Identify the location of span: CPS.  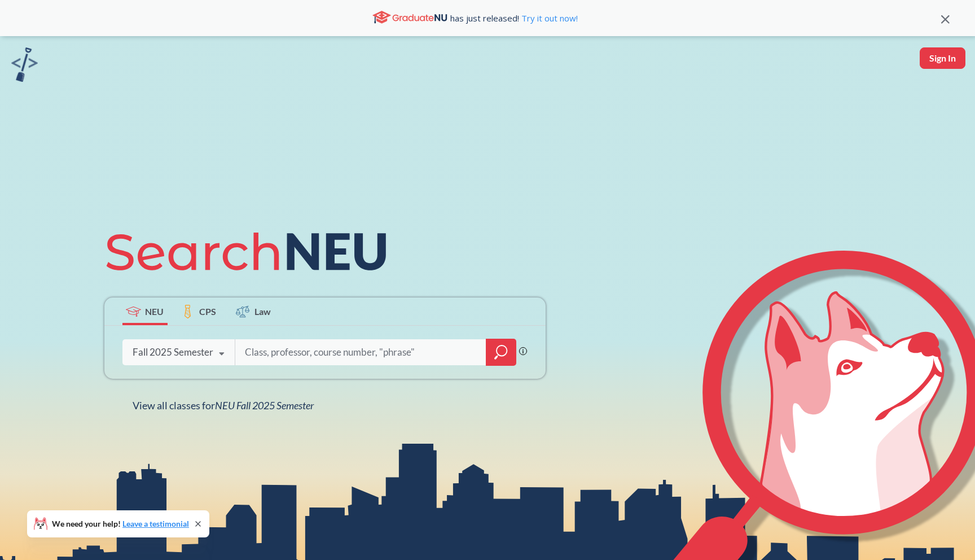
(208, 311).